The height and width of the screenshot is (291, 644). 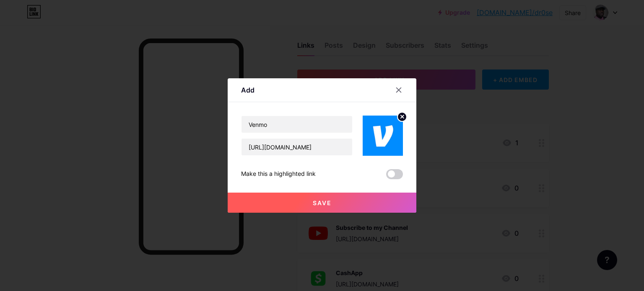 What do you see at coordinates (297, 147) in the screenshot?
I see `input: URL` at bounding box center [297, 147].